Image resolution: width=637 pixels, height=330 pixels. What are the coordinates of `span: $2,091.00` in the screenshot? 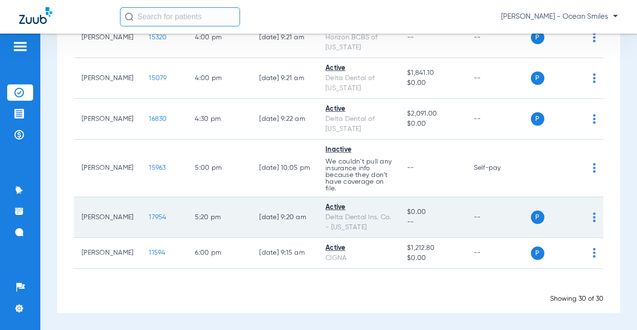 It's located at (432, 114).